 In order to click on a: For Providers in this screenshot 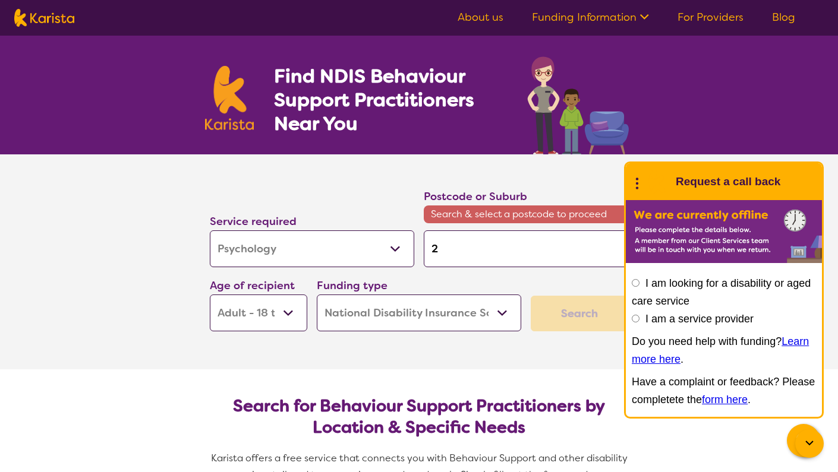, I will do `click(710, 17)`.